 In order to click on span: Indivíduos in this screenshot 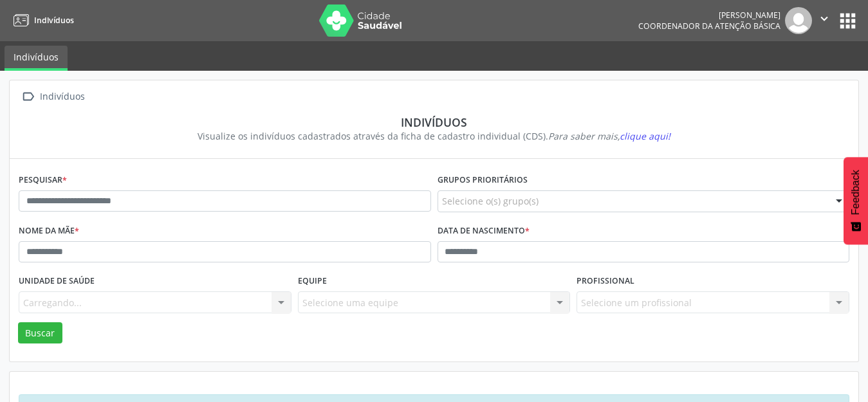, I will do `click(54, 20)`.